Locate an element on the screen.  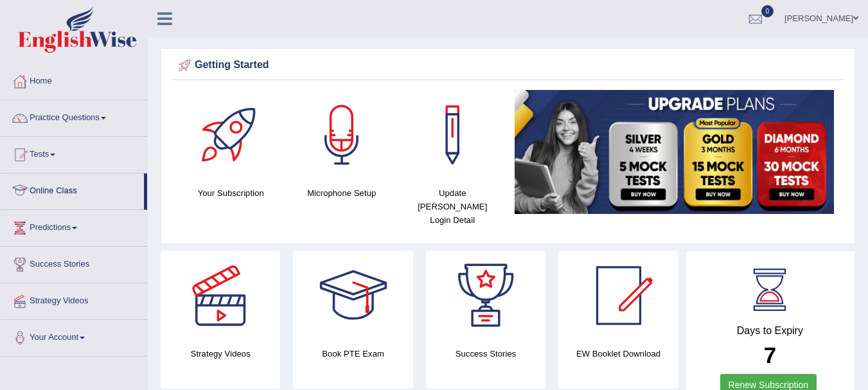
h4: Success Stories is located at coordinates (486, 353).